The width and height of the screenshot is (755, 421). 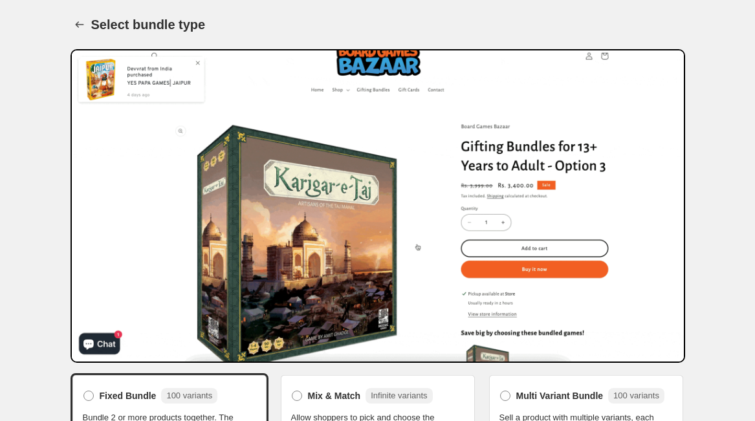 I want to click on span: Mix & Match, so click(x=335, y=396).